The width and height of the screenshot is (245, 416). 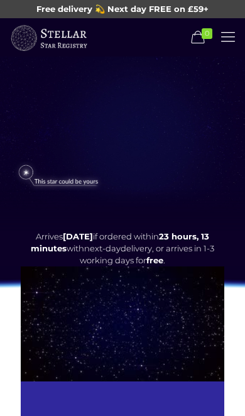 What do you see at coordinates (122, 323) in the screenshot?
I see `img: 1` at bounding box center [122, 323].